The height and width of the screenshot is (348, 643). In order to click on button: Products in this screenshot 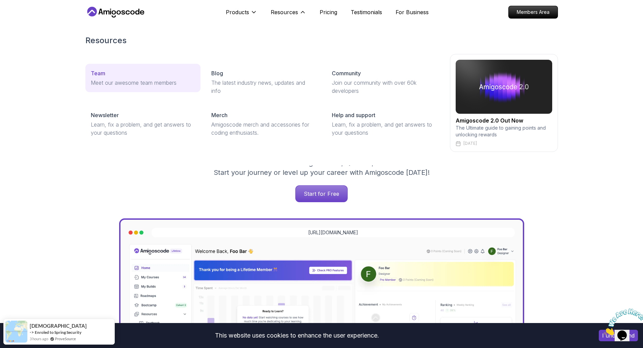, I will do `click(241, 15)`.